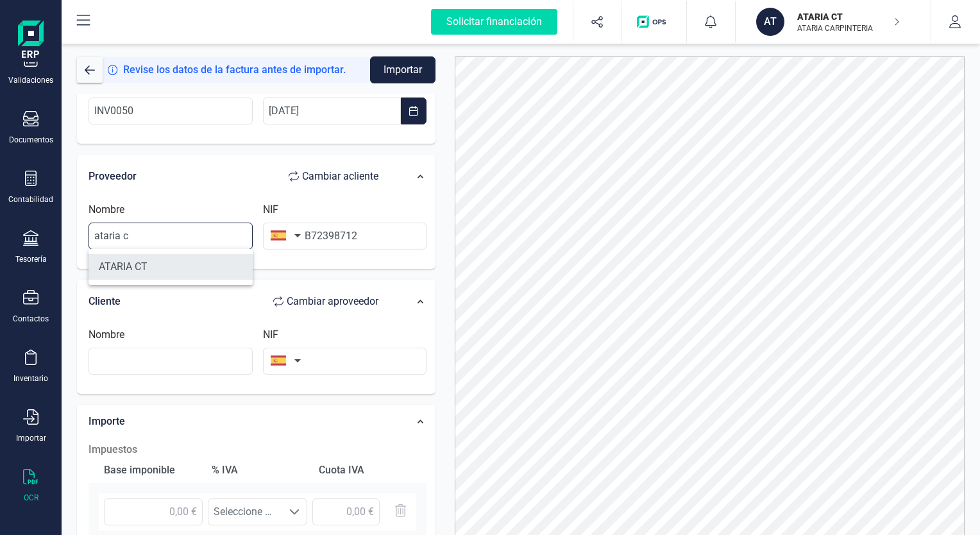 This screenshot has height=535, width=980. What do you see at coordinates (340, 177) in the screenshot?
I see `span: Cambiar a cliente` at bounding box center [340, 177].